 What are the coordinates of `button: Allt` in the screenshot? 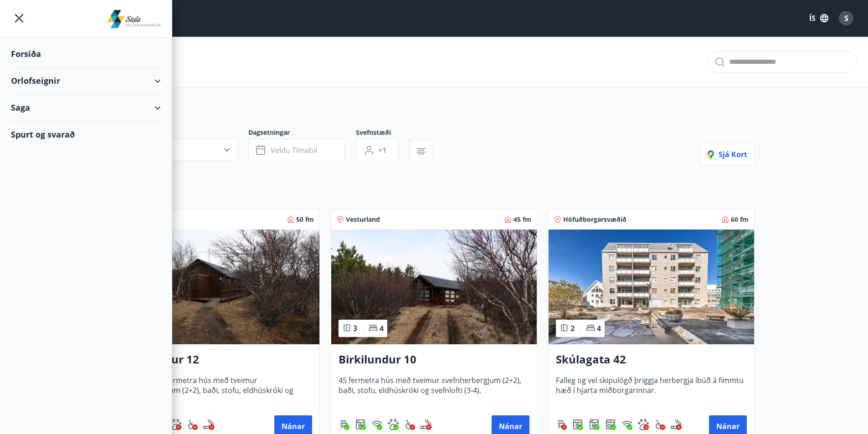 It's located at (176, 150).